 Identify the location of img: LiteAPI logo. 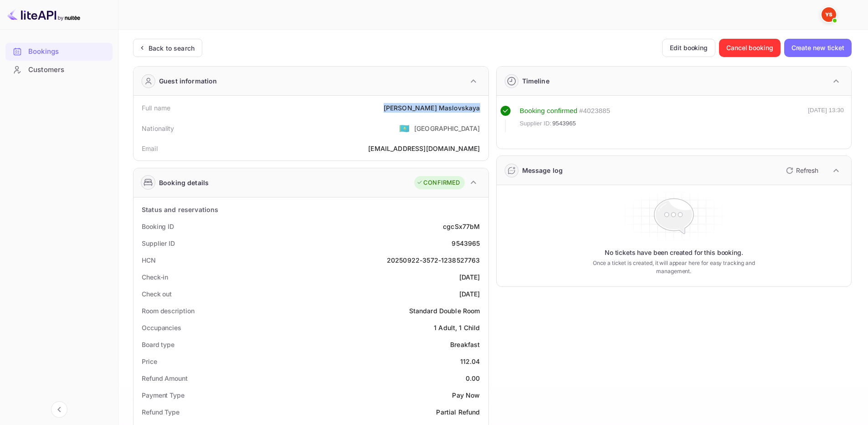
(43, 15).